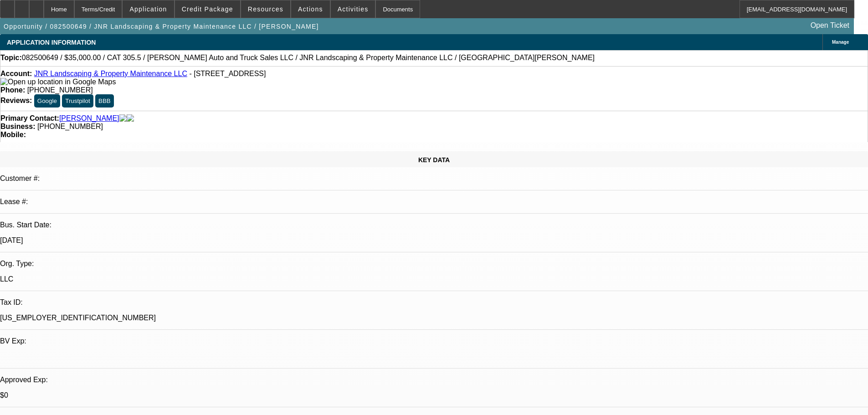 The height and width of the screenshot is (415, 868). I want to click on span: Activities, so click(353, 9).